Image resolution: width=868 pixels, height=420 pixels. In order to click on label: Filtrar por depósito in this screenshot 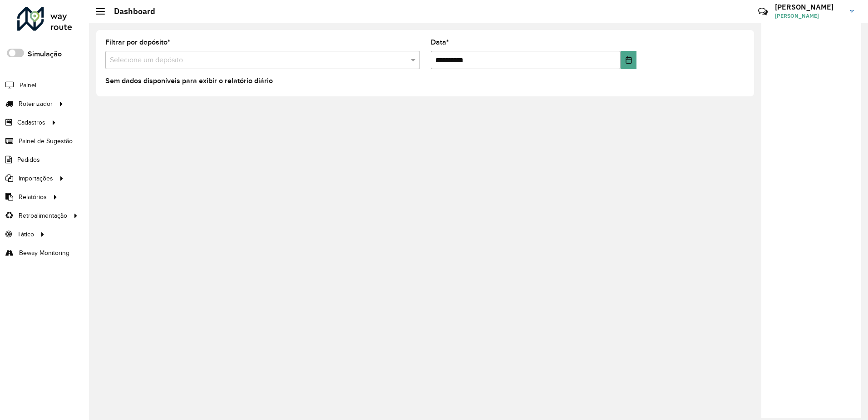, I will do `click(138, 43)`.